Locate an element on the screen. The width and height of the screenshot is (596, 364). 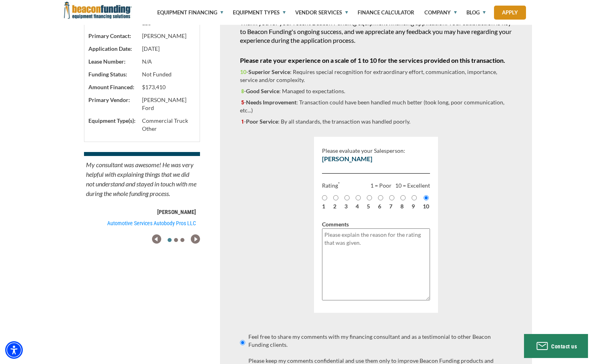
span: Thank you for your recent Beacon Funding equipment financing application. Your satisfaction is ke... is located at coordinates (375, 31).